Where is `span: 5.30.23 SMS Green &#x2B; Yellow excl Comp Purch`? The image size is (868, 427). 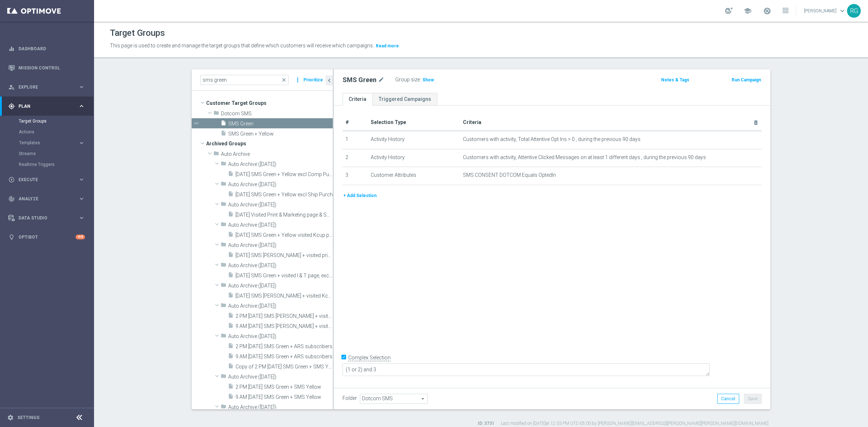 span: 5.30.23 SMS Green &#x2B; Yellow excl Comp Purch is located at coordinates (284, 174).